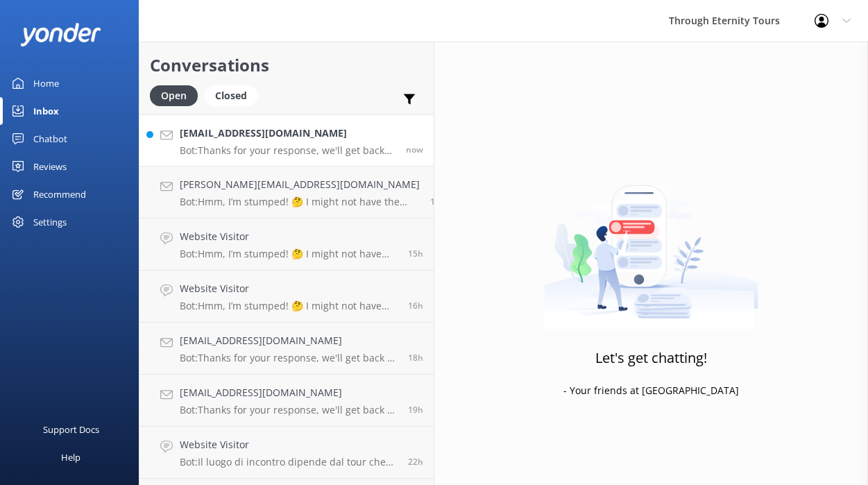  Describe the element at coordinates (50, 222) in the screenshot. I see `div: Settings` at that location.